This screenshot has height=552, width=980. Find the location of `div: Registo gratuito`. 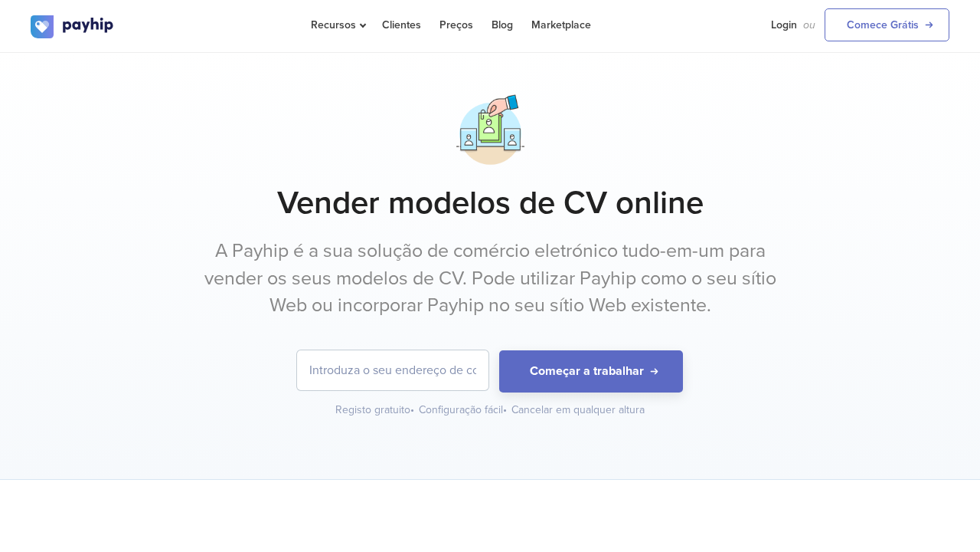

div: Registo gratuito is located at coordinates (375, 410).